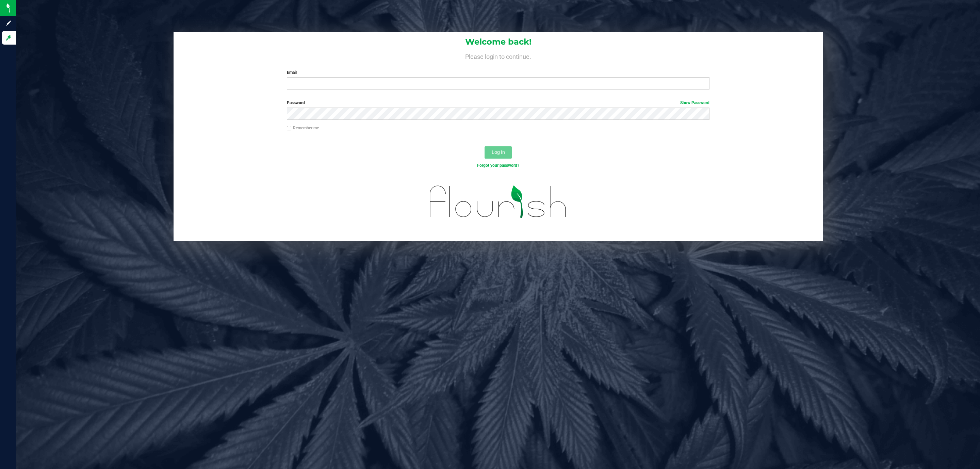 This screenshot has height=469, width=980. Describe the element at coordinates (498, 152) in the screenshot. I see `span: Log In` at that location.